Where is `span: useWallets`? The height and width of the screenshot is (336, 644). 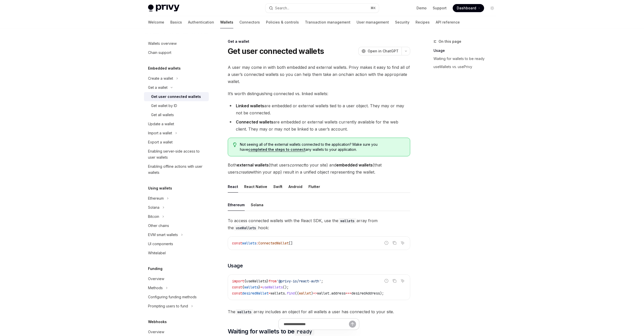 span: useWallets is located at coordinates (273, 287).